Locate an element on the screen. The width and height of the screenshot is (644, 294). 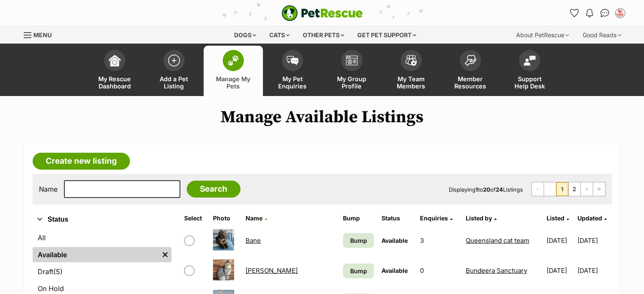
span: Member Resources is located at coordinates (471, 83).